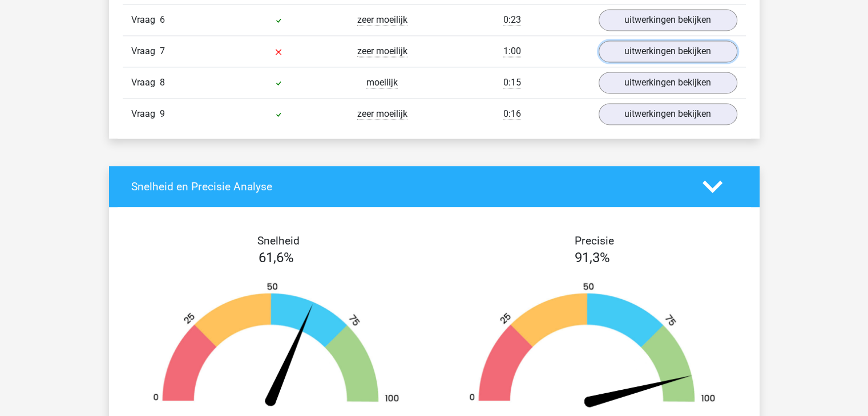  Describe the element at coordinates (512, 51) in the screenshot. I see `span: 1:00` at that location.